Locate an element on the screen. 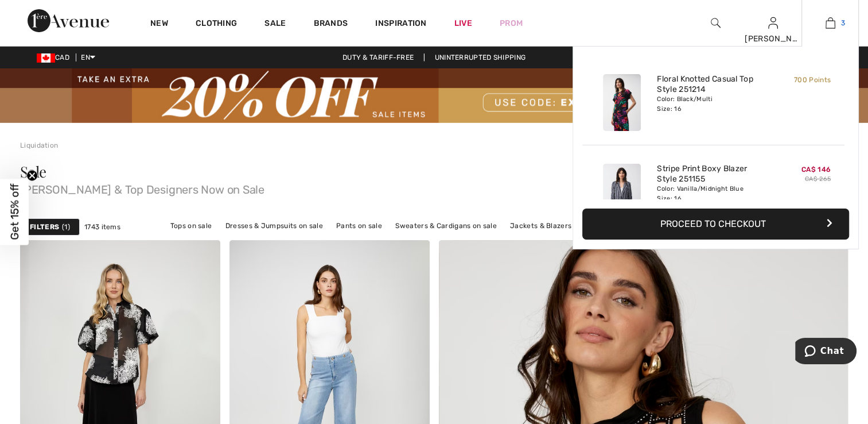  a: Dresses & Jumpsuits on sale is located at coordinates (274, 226).